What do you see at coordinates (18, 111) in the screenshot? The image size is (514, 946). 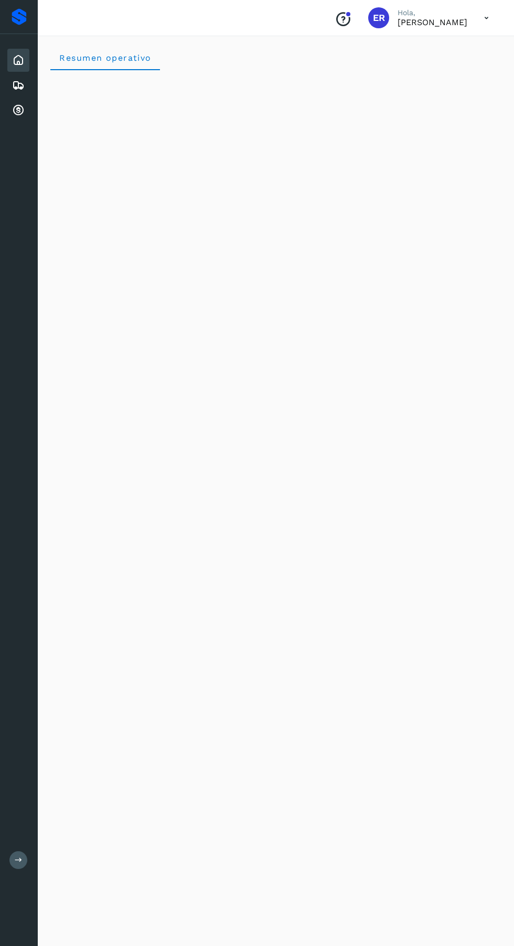 I see `div: Cuentas por cobrar` at bounding box center [18, 111].